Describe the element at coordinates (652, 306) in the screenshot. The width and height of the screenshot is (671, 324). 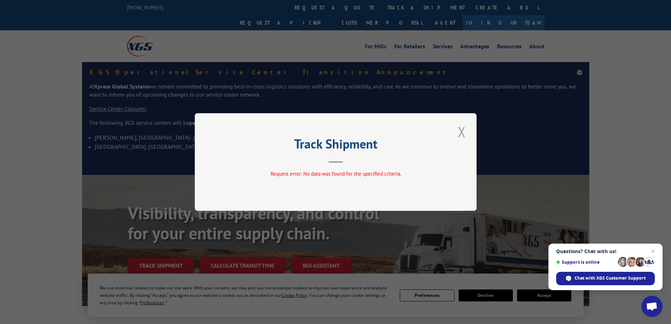
I see `a: Open chat` at that location.